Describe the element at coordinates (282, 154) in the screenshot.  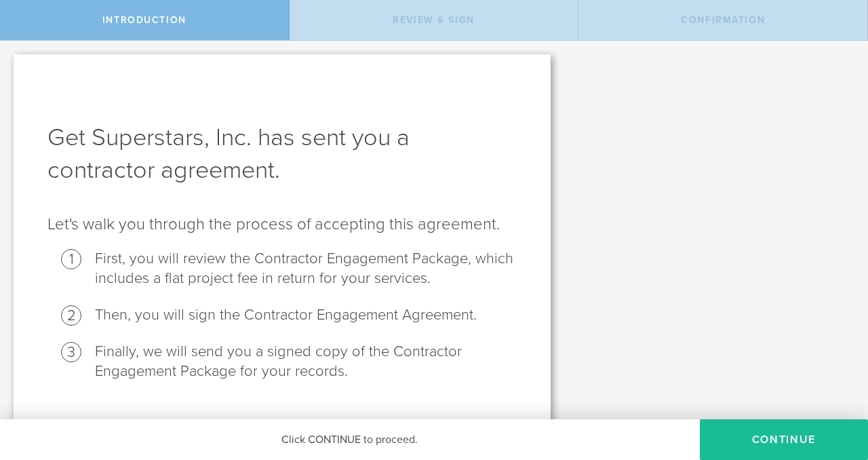
I see `h1: Get Superstars, Inc. has sent you a contractor agreement.` at that location.